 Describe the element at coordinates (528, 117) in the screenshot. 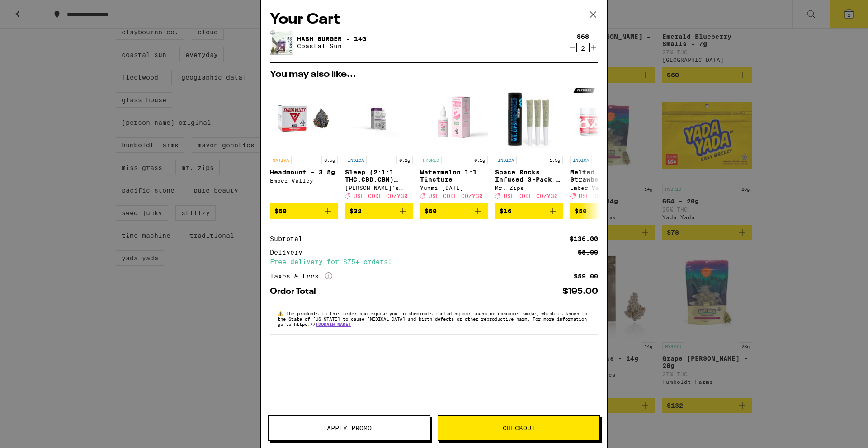

I see `img: Mr. Zips - Space Rocks Infused 3-Pack - 1.5g` at that location.